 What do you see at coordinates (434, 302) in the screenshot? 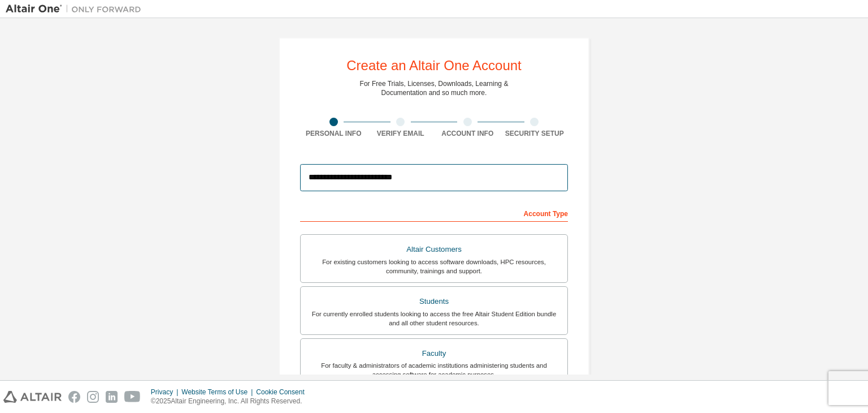
I see `div: Students` at bounding box center [434, 302].